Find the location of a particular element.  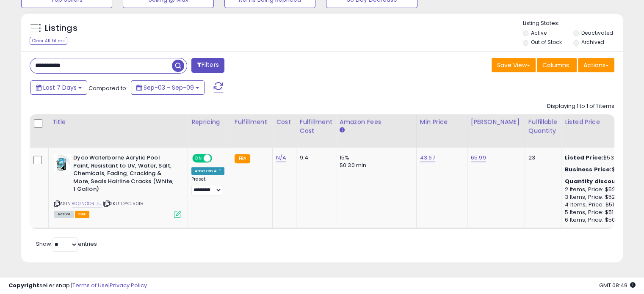

span: ON is located at coordinates (198, 158).